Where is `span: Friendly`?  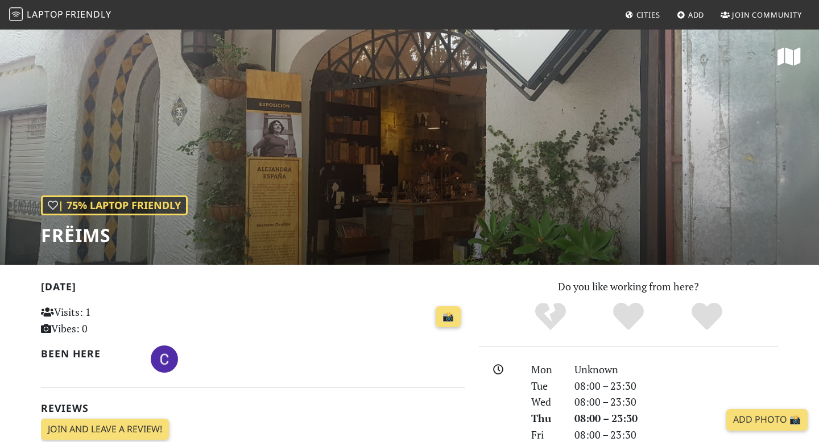
span: Friendly is located at coordinates (88, 14).